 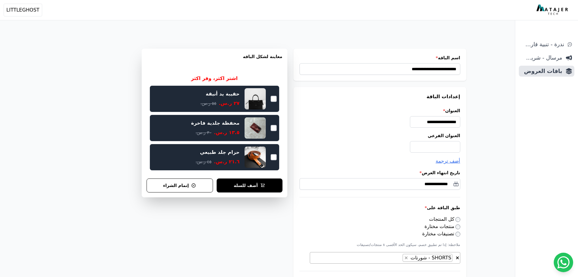 I want to click on label: تصنيفات مختارة, so click(x=441, y=233).